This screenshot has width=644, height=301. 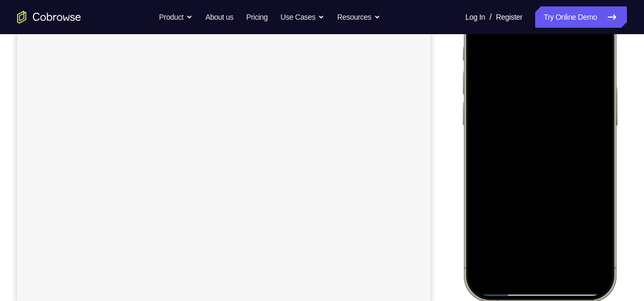 What do you see at coordinates (49, 17) in the screenshot?
I see `a: Go to the home page` at bounding box center [49, 17].